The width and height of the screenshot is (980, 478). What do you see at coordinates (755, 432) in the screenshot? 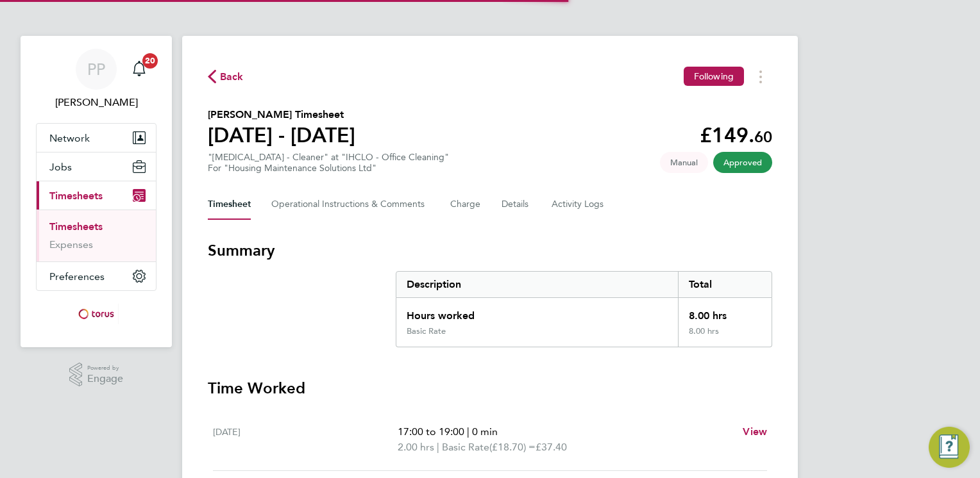
I see `a: View` at bounding box center [755, 432].